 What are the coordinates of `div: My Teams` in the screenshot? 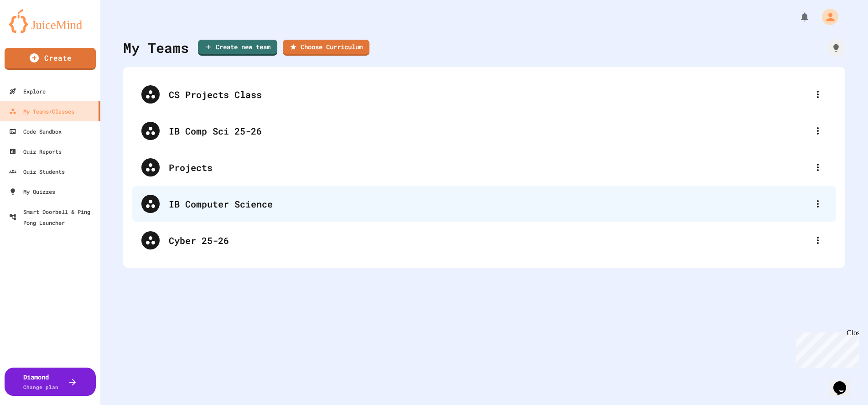 It's located at (156, 47).